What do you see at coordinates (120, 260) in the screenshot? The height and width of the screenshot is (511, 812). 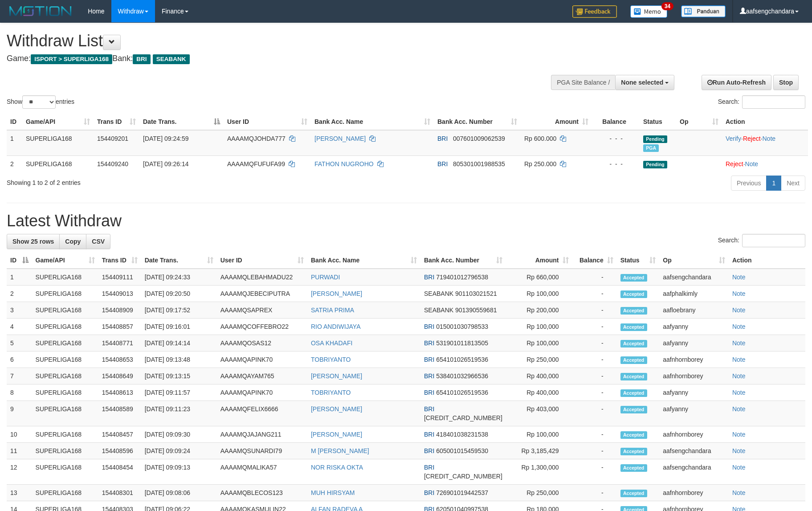 I see `th: Trans ID: activate to sort column ascending` at bounding box center [120, 260].